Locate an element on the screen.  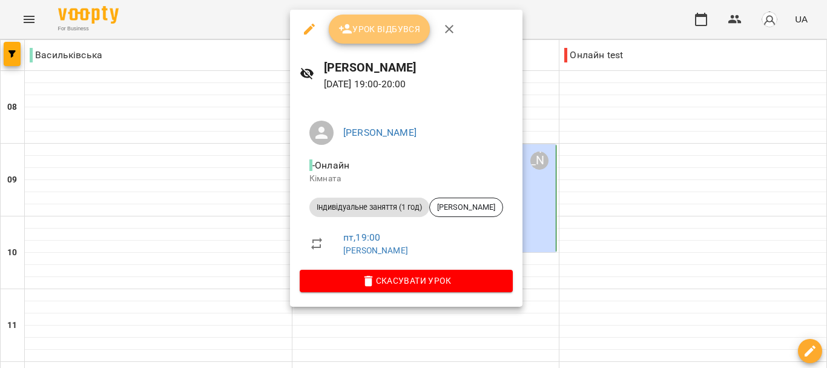
button: Скасувати Урок is located at coordinates (406, 280).